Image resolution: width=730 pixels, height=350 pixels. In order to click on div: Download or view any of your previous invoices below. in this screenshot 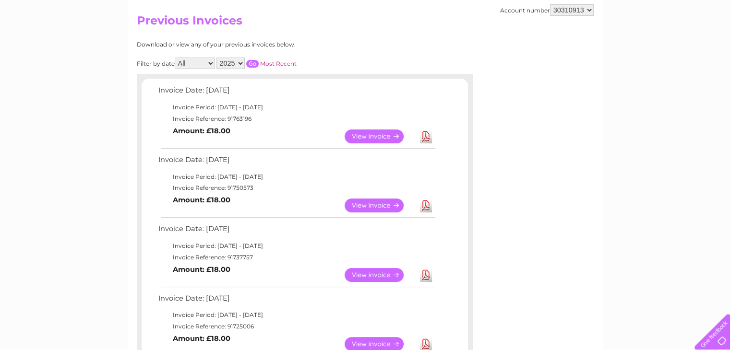, I will do `click(262, 45)`.